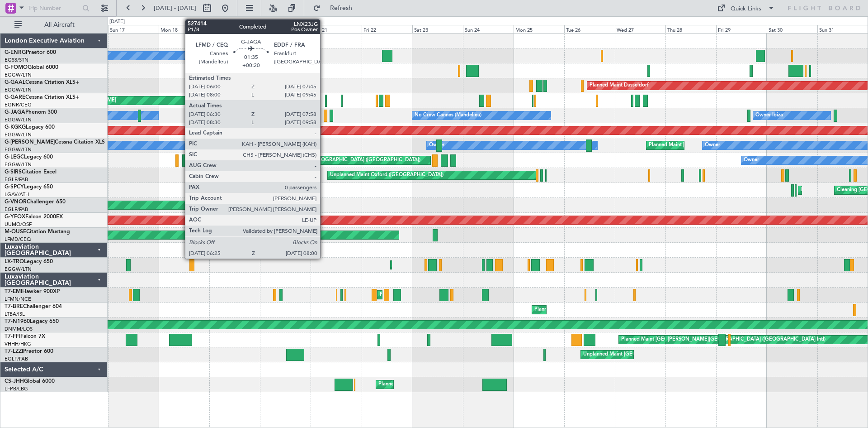 The height and width of the screenshot is (428, 868). I want to click on a: LFMN/NCE, so click(17, 299).